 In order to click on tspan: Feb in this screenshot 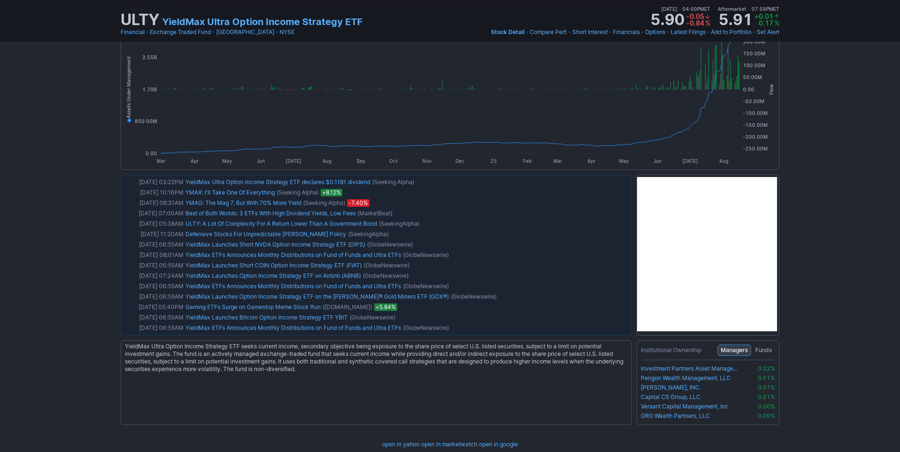, I will do `click(527, 161)`.